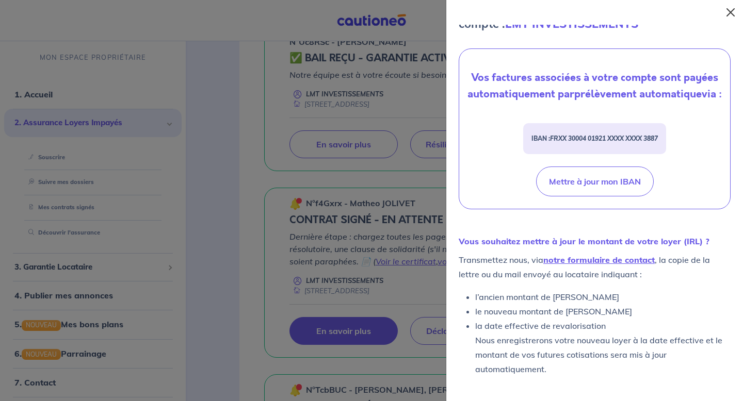 The height and width of the screenshot is (401, 743). I want to click on button: Mettre à jour mon IBAN, so click(595, 182).